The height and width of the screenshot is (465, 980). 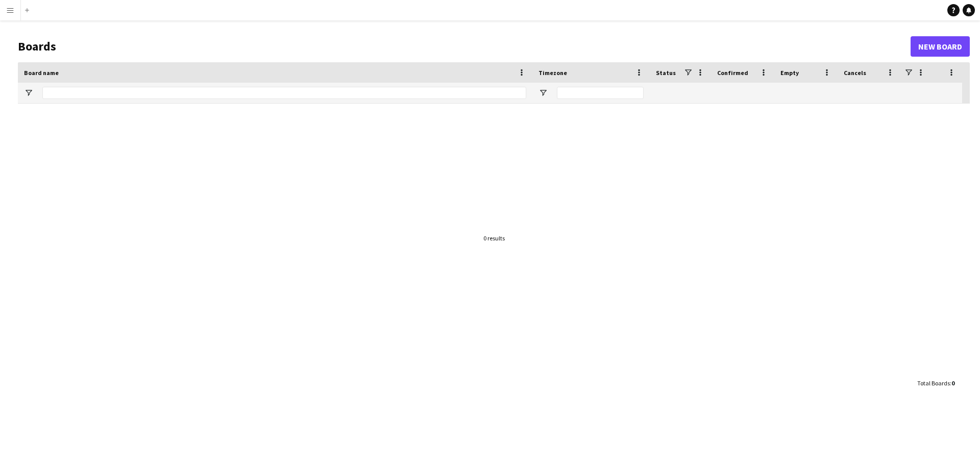 What do you see at coordinates (855, 73) in the screenshot?
I see `span: Cancels` at bounding box center [855, 73].